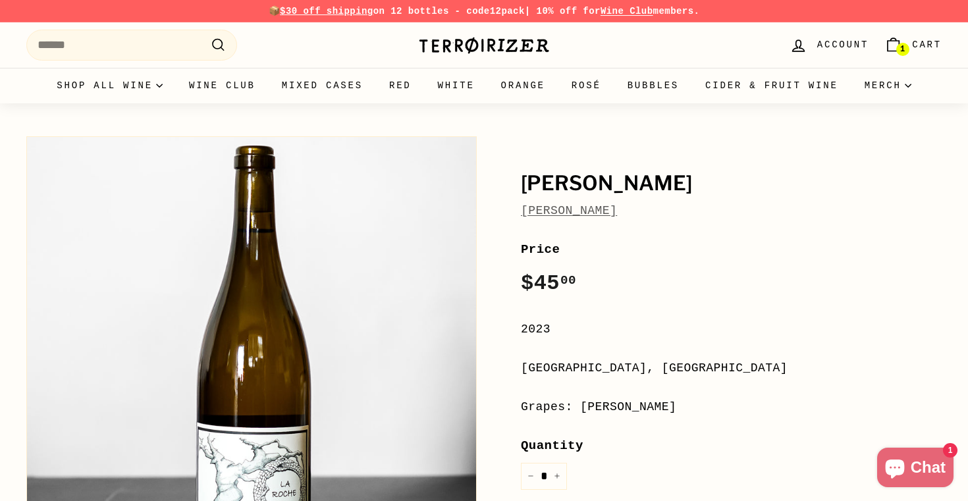 The height and width of the screenshot is (501, 968). Describe the element at coordinates (731, 446) in the screenshot. I see `label: Quantity` at that location.